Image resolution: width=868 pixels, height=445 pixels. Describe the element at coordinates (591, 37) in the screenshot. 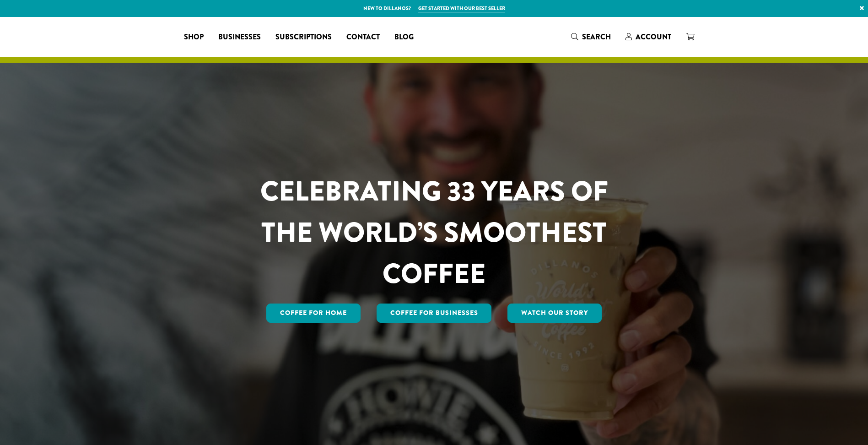

I see `a: Search` at that location.